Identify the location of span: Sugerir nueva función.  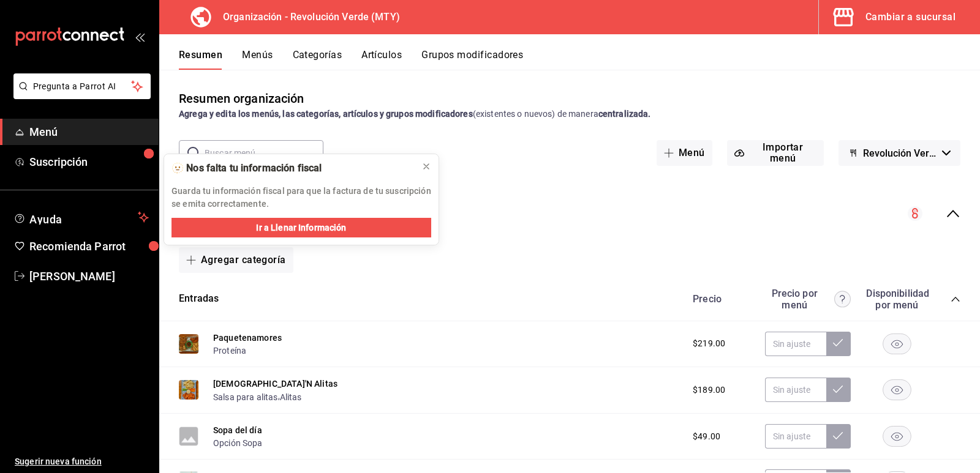
(81, 462).